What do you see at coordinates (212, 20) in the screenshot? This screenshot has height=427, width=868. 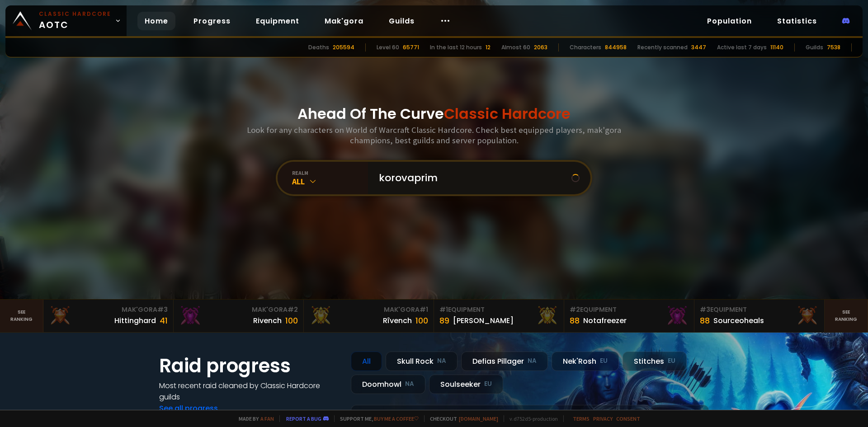 I see `a: Progress` at bounding box center [212, 20].